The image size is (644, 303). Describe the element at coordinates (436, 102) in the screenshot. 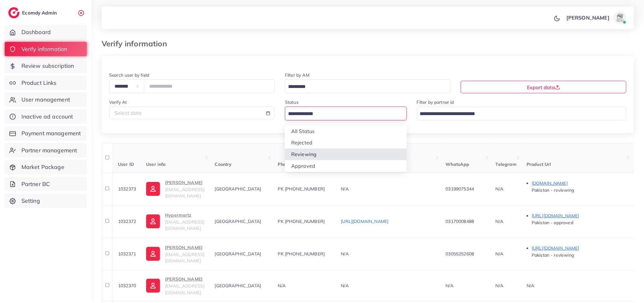

I see `label: Filter by partner id` at that location.